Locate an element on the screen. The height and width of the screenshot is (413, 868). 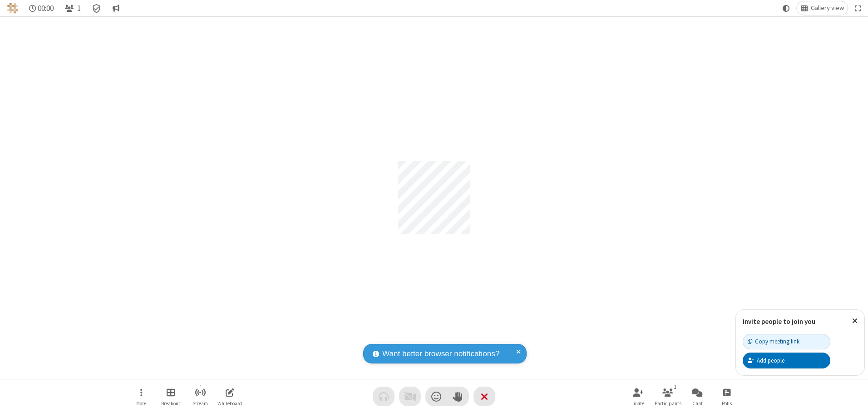
button: Open poll is located at coordinates (727, 396).